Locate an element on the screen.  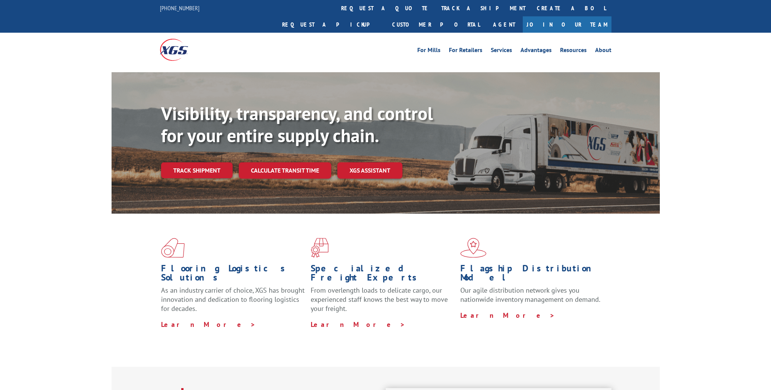
b: Visibility, transparency, and control for your entire supply chain. is located at coordinates (297, 124).